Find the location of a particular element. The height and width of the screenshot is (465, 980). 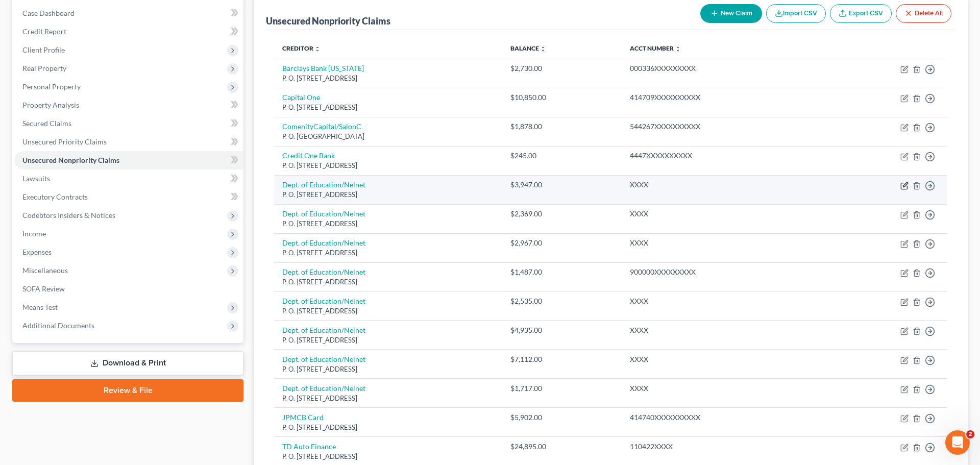

button: Delete All is located at coordinates (923, 13).